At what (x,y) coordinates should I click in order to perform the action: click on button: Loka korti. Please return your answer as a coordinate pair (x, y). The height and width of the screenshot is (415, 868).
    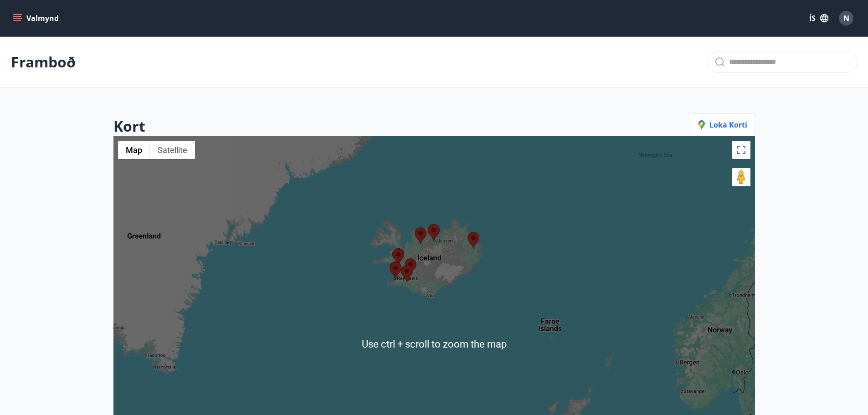
    Looking at the image, I should click on (723, 125).